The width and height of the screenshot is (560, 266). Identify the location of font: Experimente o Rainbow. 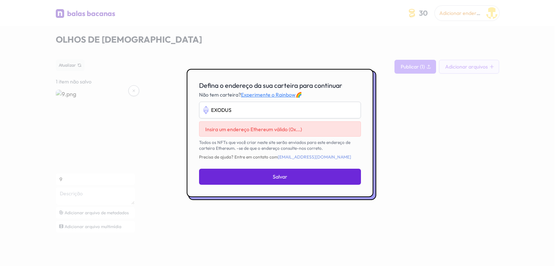
(268, 95).